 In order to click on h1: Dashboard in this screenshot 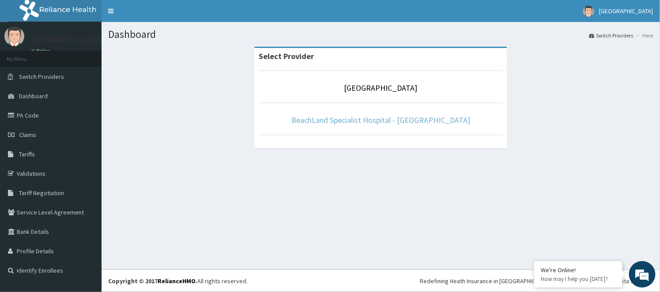, I will do `click(380, 34)`.